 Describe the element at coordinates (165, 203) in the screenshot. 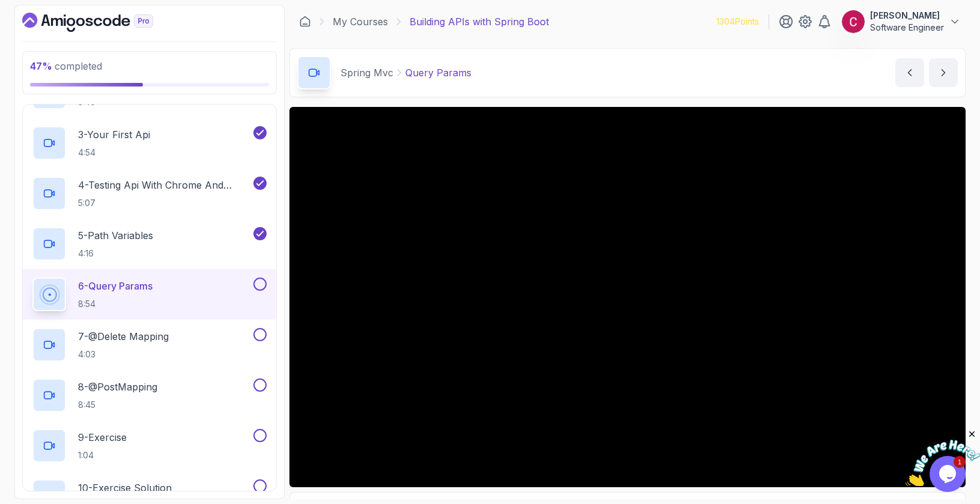

I see `p: 5:07` at that location.